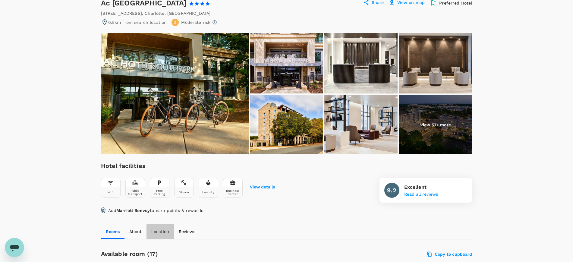 Image resolution: width=573 pixels, height=262 pixels. What do you see at coordinates (262, 187) in the screenshot?
I see `button: View details` at bounding box center [262, 187].